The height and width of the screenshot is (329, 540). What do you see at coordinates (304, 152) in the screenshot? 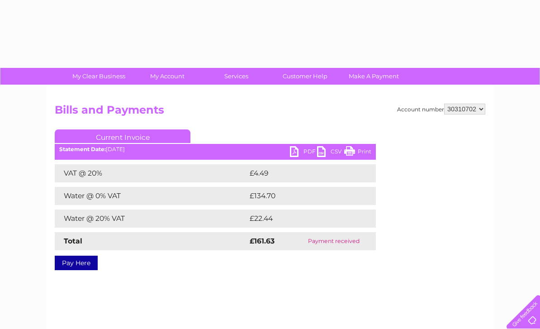
I see `a: PDF` at bounding box center [304, 152].